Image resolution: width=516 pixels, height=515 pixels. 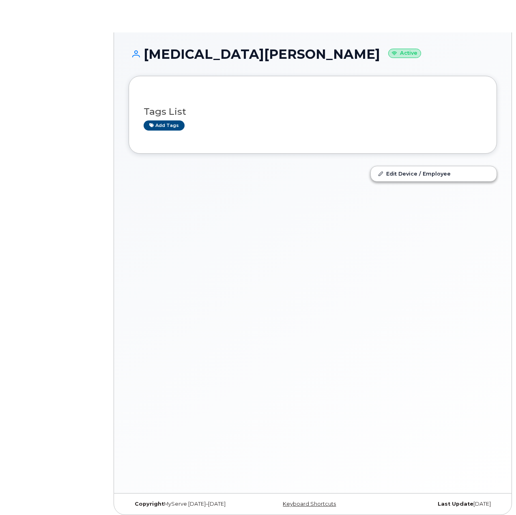 I want to click on a: Keyboard Shortcuts, so click(x=309, y=504).